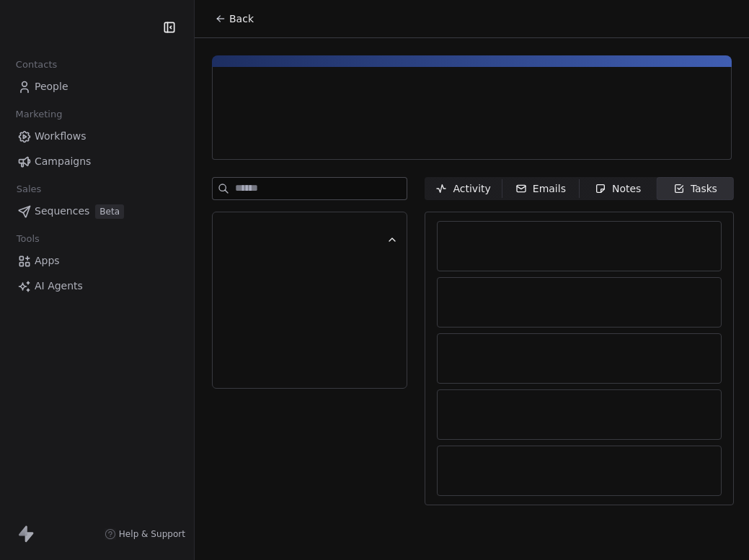 The image size is (749, 560). Describe the element at coordinates (462, 188) in the screenshot. I see `div: Activity` at that location.